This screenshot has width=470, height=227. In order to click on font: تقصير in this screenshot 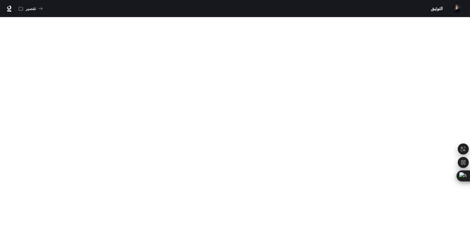, I will do `click(31, 8)`.